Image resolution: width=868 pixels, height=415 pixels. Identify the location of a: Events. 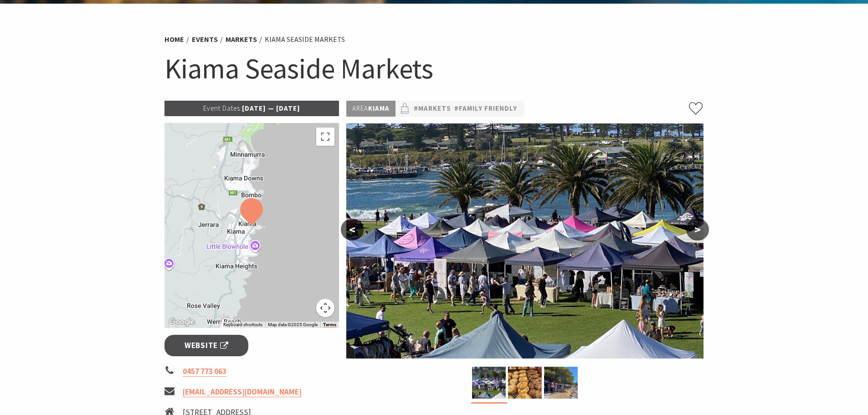
(204, 39).